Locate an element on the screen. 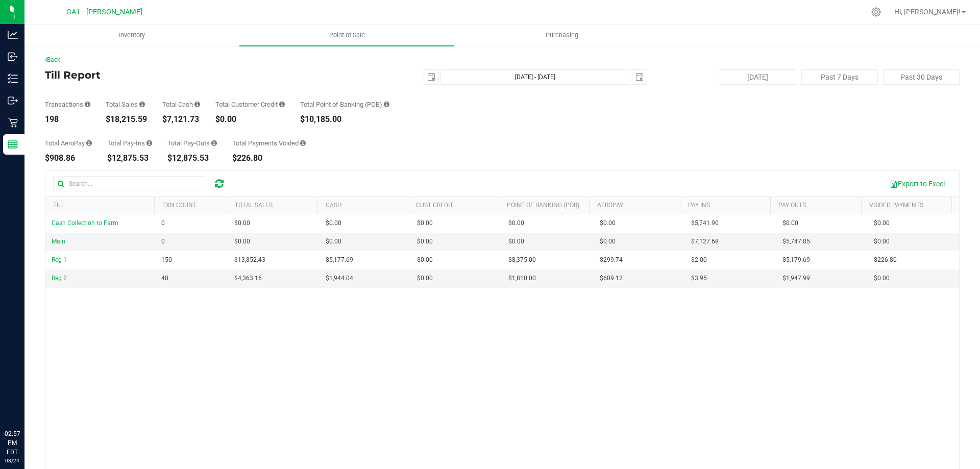 Image resolution: width=980 pixels, height=469 pixels. div: Transactions is located at coordinates (68, 104).